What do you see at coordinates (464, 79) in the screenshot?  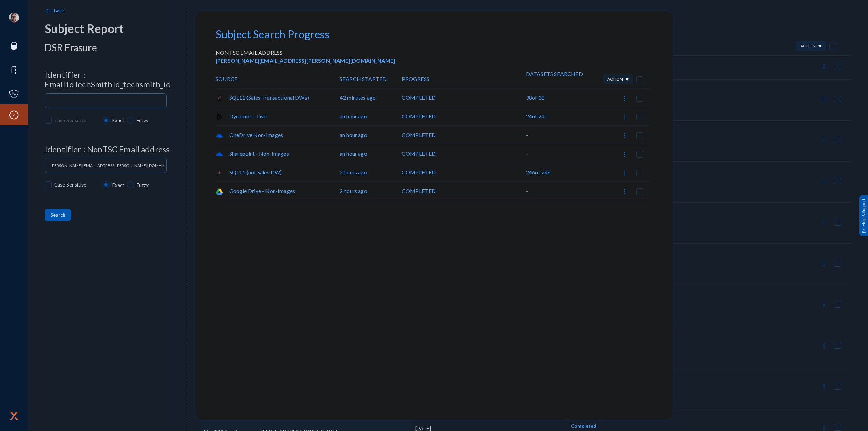 I see `div: PROGRESS` at bounding box center [464, 79].